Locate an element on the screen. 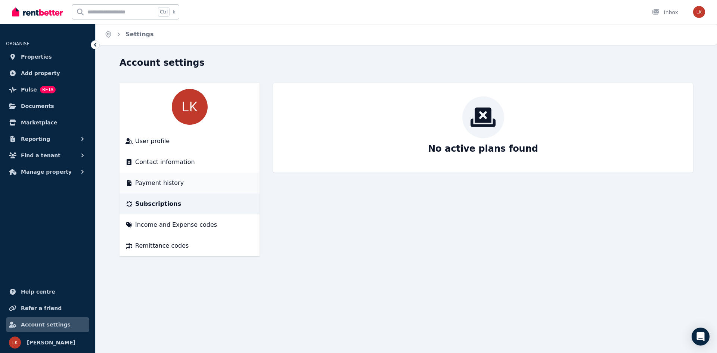 This screenshot has height=353, width=717. span: k is located at coordinates (174, 12).